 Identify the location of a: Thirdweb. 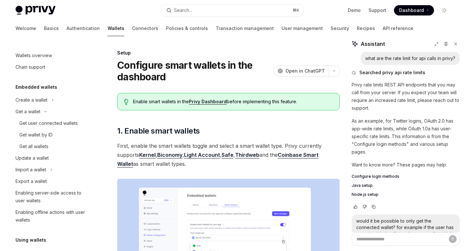
(247, 155).